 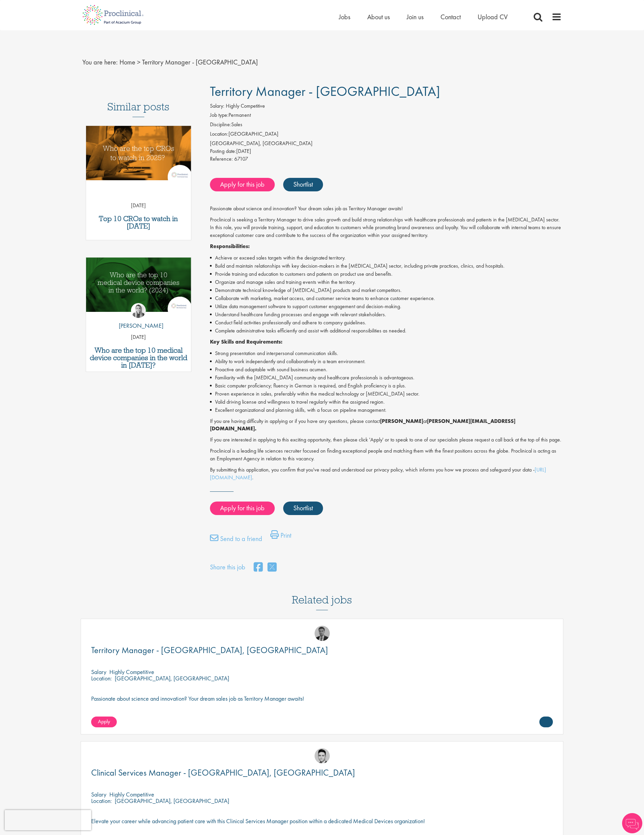 I want to click on li: Sales, so click(x=386, y=126).